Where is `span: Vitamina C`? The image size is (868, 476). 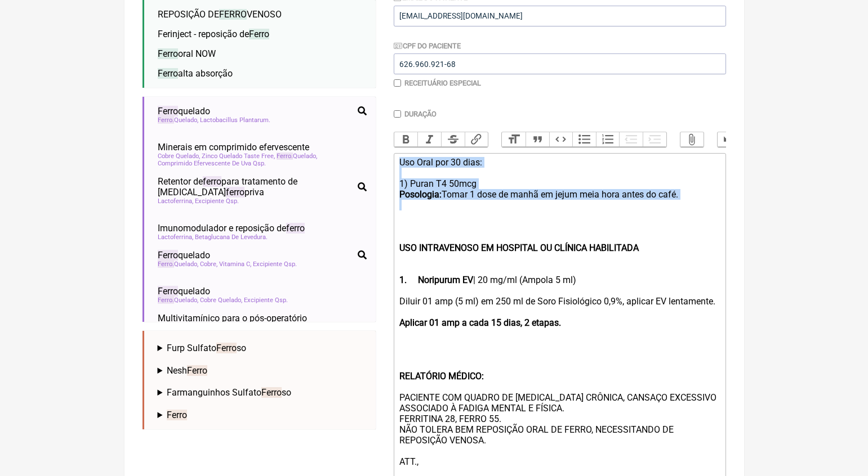 span: Vitamina C is located at coordinates (235, 264).